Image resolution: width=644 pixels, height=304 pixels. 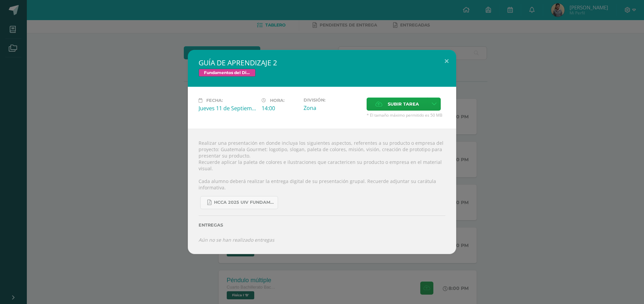 I want to click on div: Jueves 11 de Septiembre, so click(x=227, y=108).